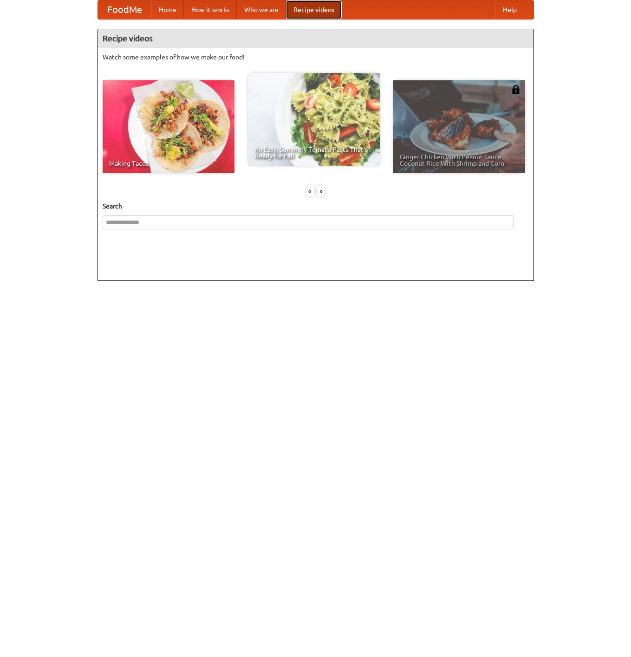  What do you see at coordinates (316, 206) in the screenshot?
I see `h5: Search` at bounding box center [316, 206].